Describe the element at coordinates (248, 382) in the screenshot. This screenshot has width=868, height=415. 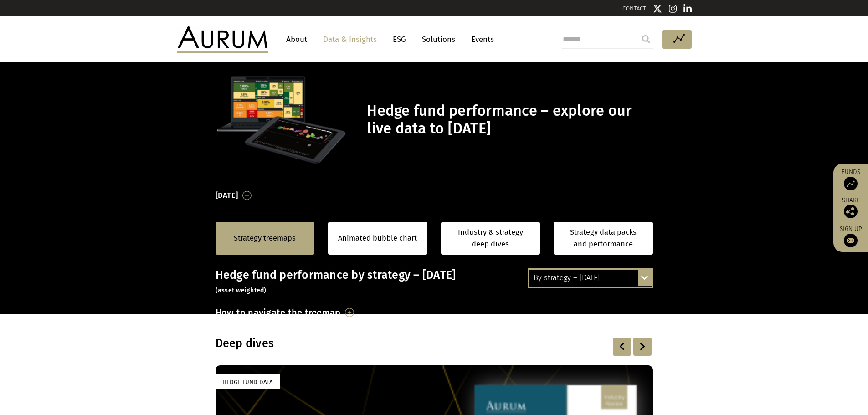
I see `div: Hedge Fund Data` at that location.